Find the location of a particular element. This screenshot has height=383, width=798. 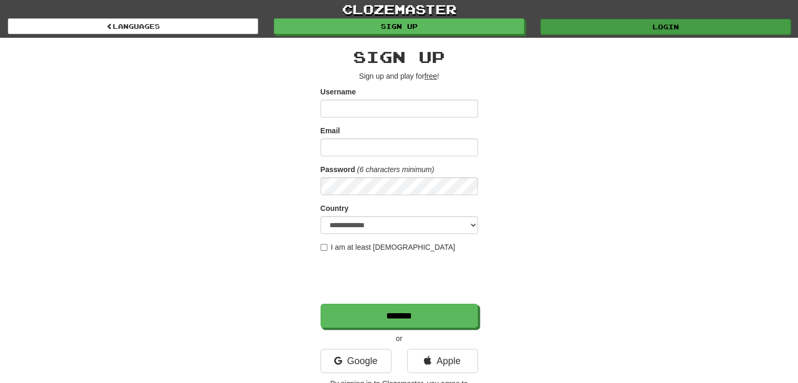

a: Google is located at coordinates (356, 361).